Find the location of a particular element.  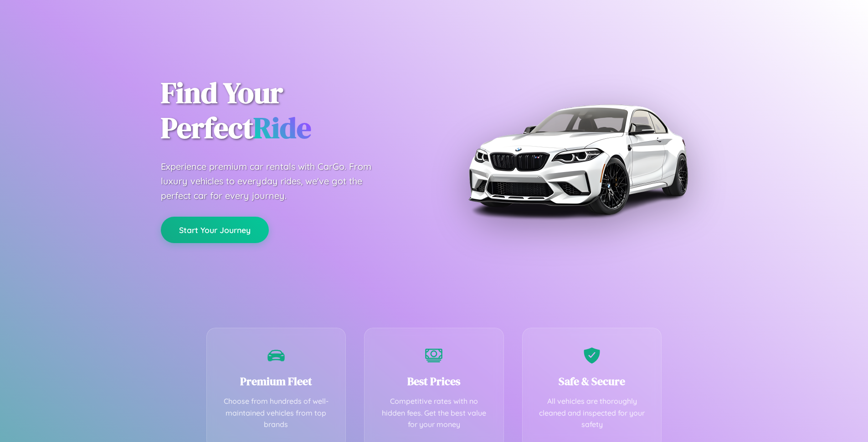

p: All vehicles are thoroughly cleaned and inspected for your safety is located at coordinates (593, 413).